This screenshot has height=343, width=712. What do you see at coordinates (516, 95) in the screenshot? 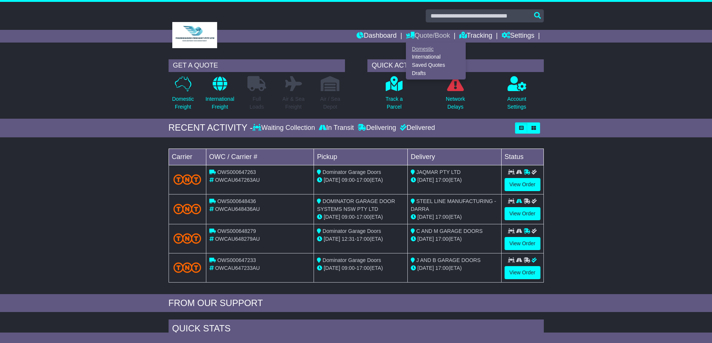
I see `a: AccountSettings` at bounding box center [516, 95].